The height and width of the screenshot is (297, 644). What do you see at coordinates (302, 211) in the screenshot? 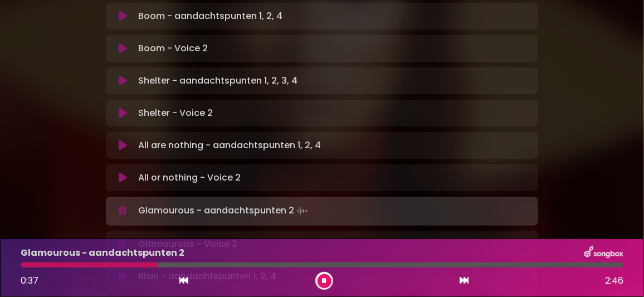
I see `img: waveform4.gif` at bounding box center [302, 211].